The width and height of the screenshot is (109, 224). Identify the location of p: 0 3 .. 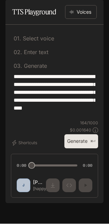
(18, 66).